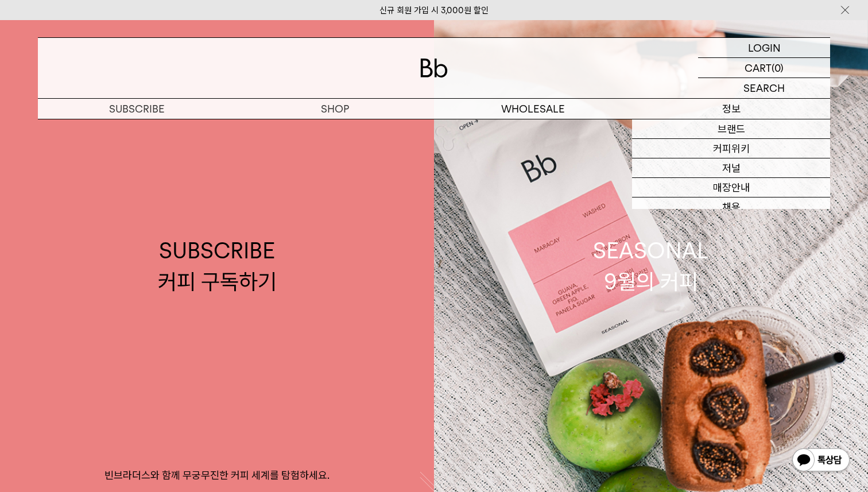 The width and height of the screenshot is (868, 492). What do you see at coordinates (137, 109) in the screenshot?
I see `a: SUBSCRIBE` at bounding box center [137, 109].